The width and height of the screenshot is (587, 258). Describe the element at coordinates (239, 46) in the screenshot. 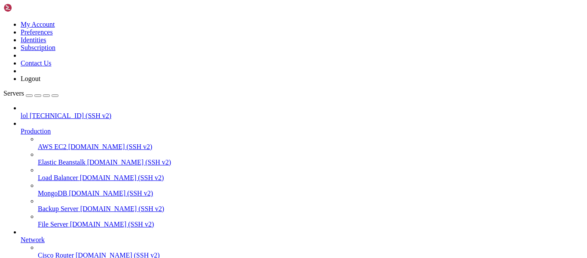

I see `x-row: It also has a full-featured SFTP client, remote desktop with RDP and VNC, and more.` at that location.